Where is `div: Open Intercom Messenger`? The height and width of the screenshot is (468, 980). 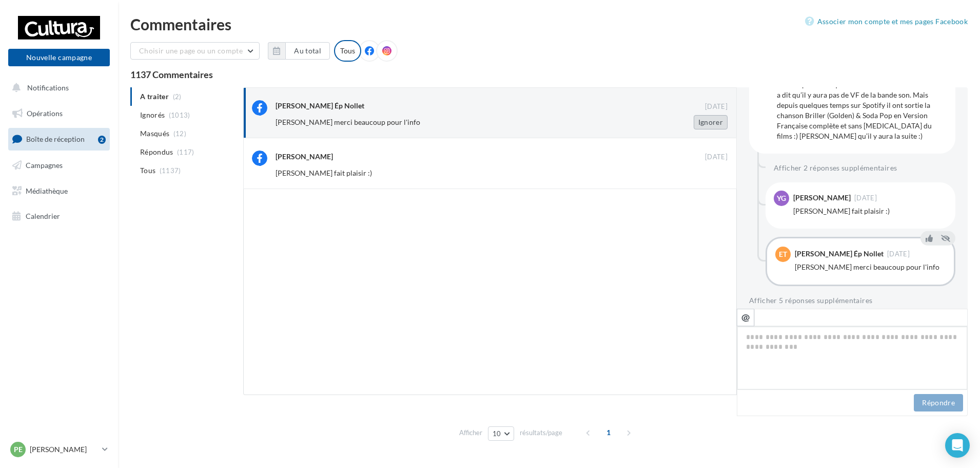 div: Open Intercom Messenger is located at coordinates (957, 445).